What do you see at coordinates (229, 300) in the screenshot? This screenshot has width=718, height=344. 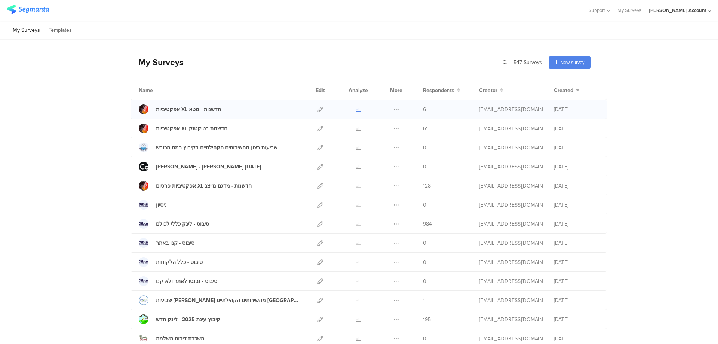 I see `div: שביעות רצון מהשירותים הקהילתיים בשדה בוקר` at bounding box center [229, 300].